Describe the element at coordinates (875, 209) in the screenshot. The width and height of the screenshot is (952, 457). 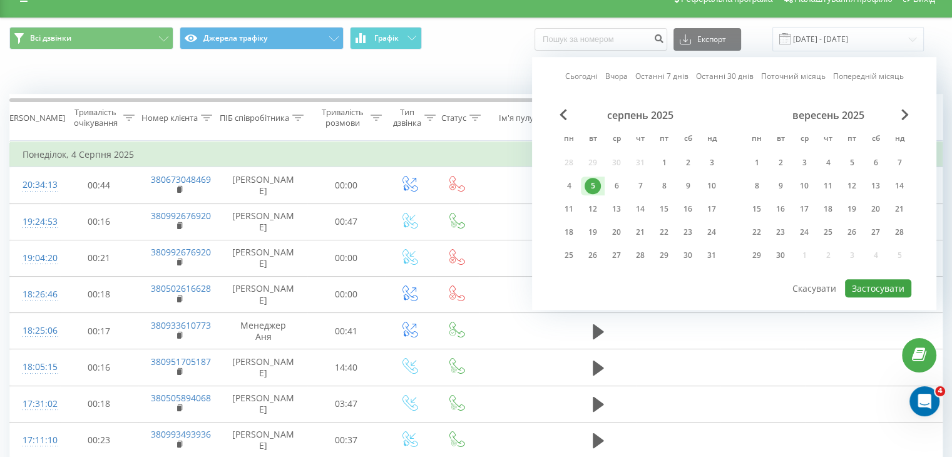
I see `div: сб 20 вер 2025 р.` at that location.